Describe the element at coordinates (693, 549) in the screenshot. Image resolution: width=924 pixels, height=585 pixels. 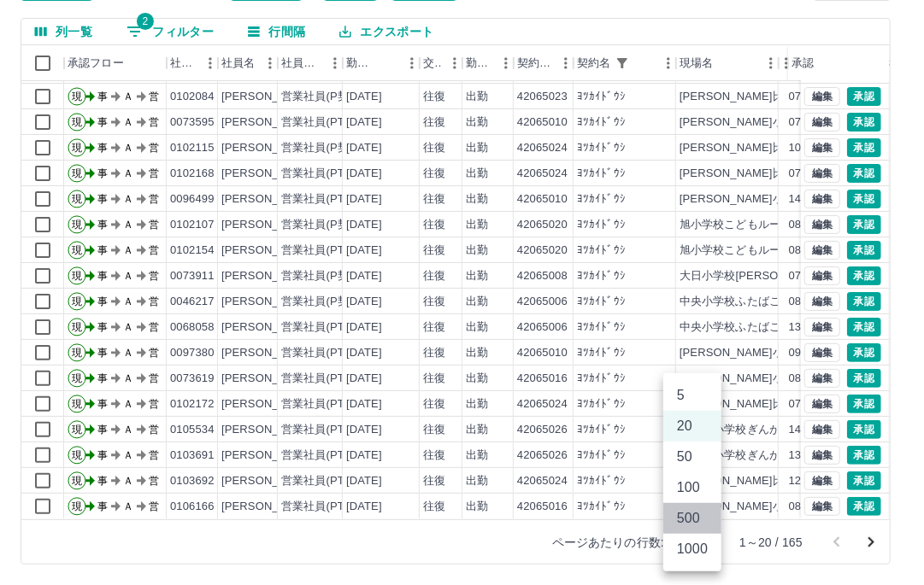
I see `li: 1000` at that location.